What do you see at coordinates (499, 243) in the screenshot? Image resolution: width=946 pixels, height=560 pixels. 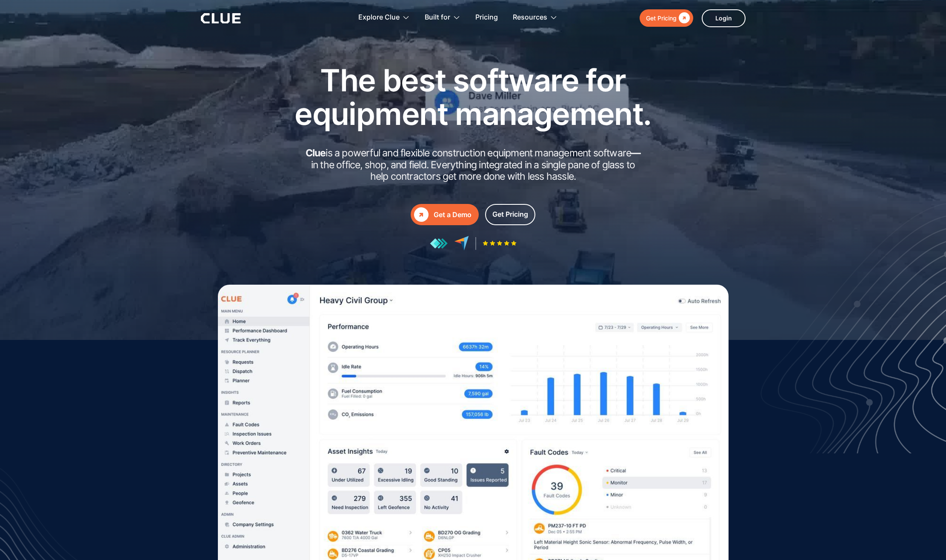 I see `img: Five-star rating icon` at bounding box center [499, 243].